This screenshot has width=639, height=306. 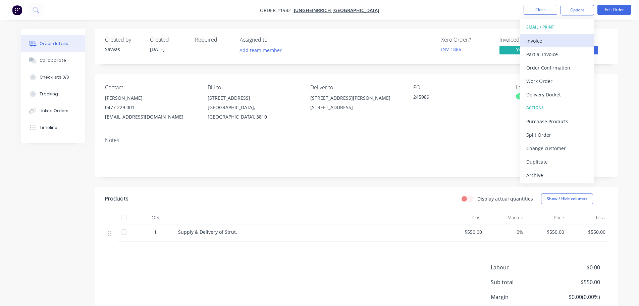 I want to click on div: Tracking, so click(x=49, y=94).